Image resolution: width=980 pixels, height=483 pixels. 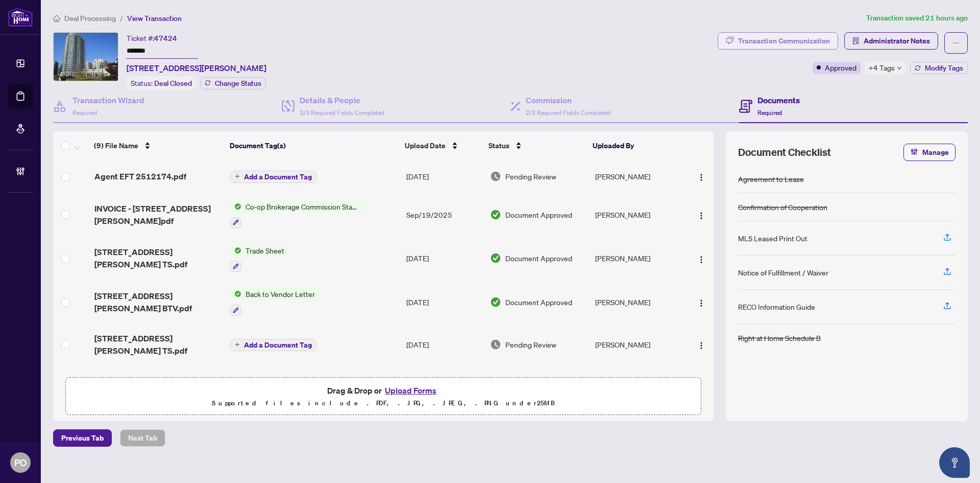 What do you see at coordinates (82, 438) in the screenshot?
I see `span: Previous Tab` at bounding box center [82, 438].